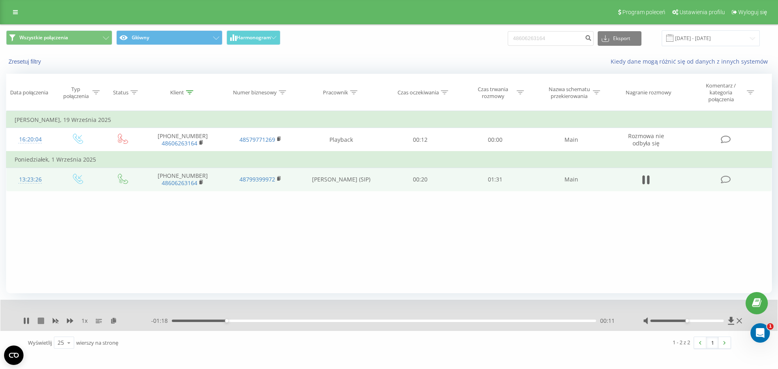  I want to click on div: 16:20:04, so click(30, 139).